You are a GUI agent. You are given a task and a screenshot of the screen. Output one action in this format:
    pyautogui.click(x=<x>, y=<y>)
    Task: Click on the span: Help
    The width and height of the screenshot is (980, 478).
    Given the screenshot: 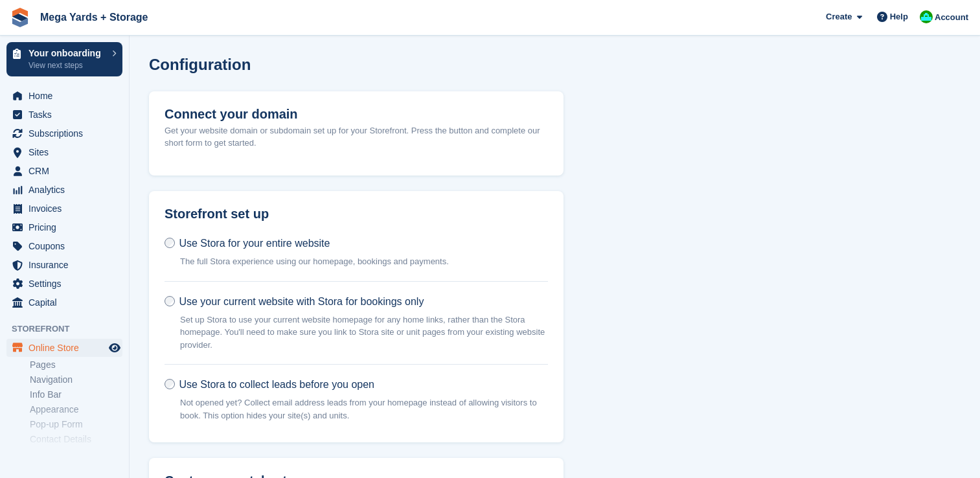 What is the action you would take?
    pyautogui.click(x=899, y=17)
    